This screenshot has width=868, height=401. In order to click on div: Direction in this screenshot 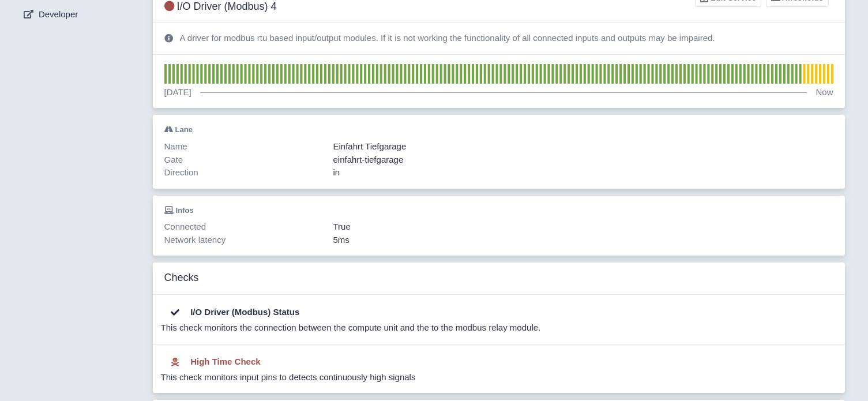, I will do `click(245, 173)`.